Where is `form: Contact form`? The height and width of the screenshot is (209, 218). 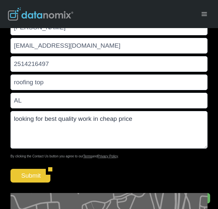
form: Contact form is located at coordinates (109, 92).